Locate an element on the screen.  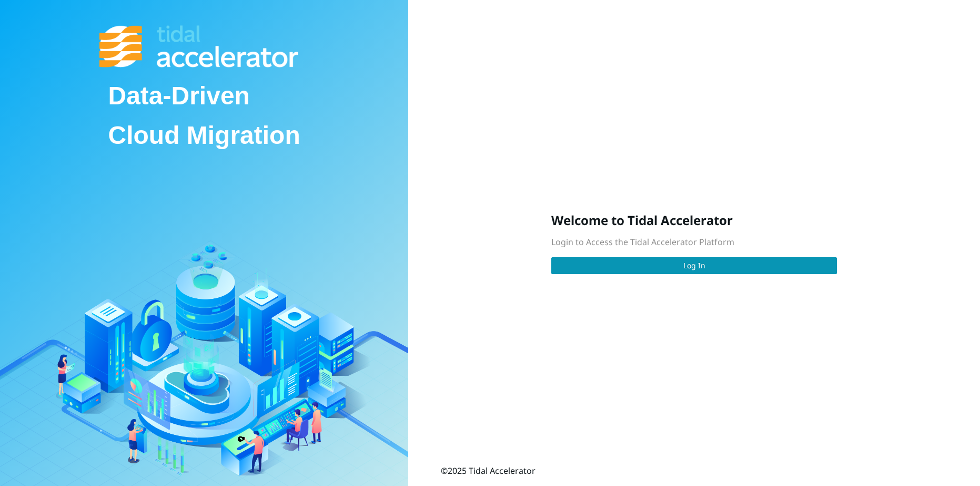
div: Data-Driven Cloud Migration is located at coordinates (204, 115).